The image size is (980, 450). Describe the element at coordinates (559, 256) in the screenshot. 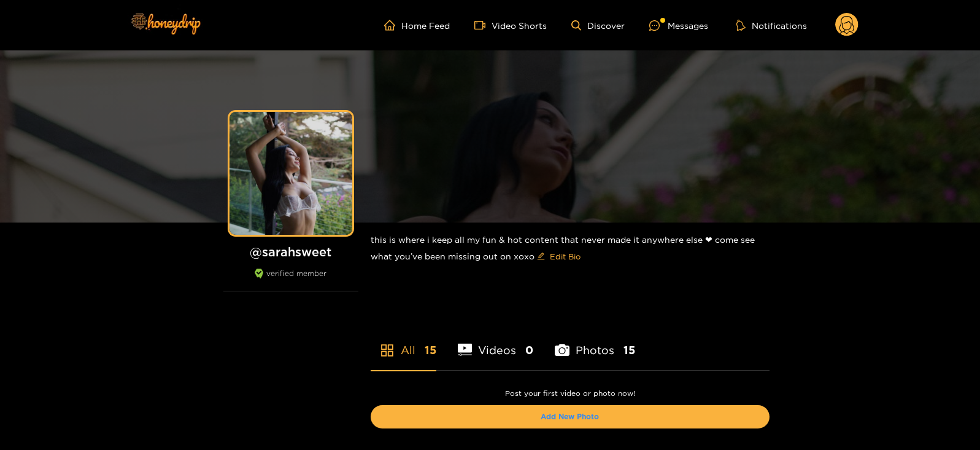

I see `button: editEdit Bio` at that location.